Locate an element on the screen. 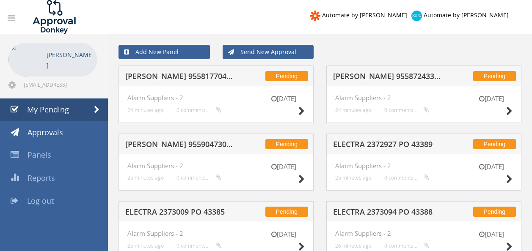 The width and height of the screenshot is (532, 251). a: Add New Panel is located at coordinates (164, 52).